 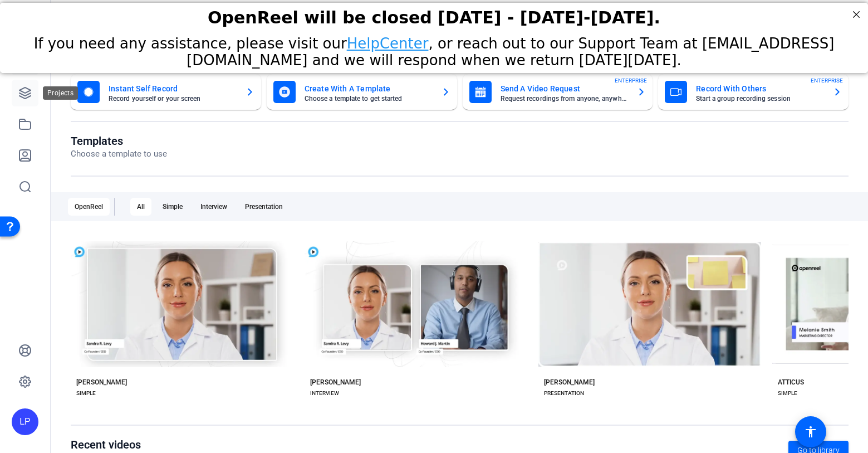 What do you see at coordinates (753, 92) in the screenshot?
I see `button: Record With OthersStart a group recording sessionENTERPRISE` at bounding box center [753, 92].